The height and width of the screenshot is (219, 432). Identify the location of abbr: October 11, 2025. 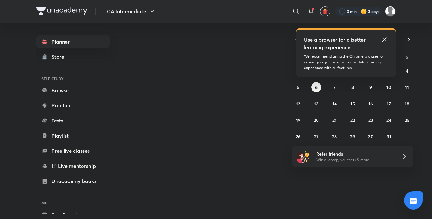
(407, 87).